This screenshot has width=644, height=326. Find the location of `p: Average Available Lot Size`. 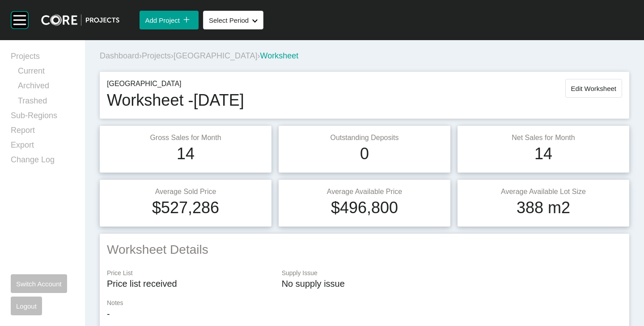

p: Average Available Lot Size is located at coordinates (543, 192).